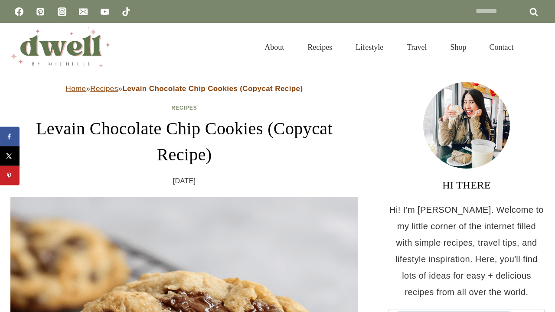 The height and width of the screenshot is (312, 555). Describe the element at coordinates (126, 12) in the screenshot. I see `a: TikTok` at that location.